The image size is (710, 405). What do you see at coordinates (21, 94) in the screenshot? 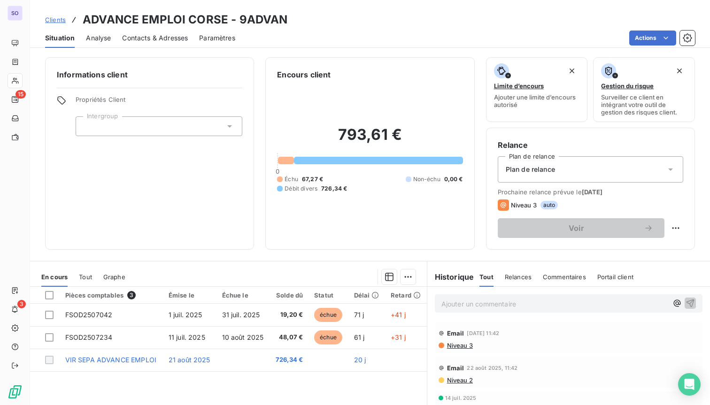
I see `span: 15` at bounding box center [21, 94].